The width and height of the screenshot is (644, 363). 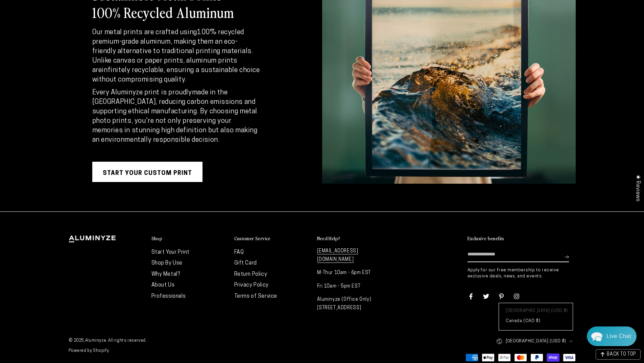 What do you see at coordinates (521, 274) in the screenshot?
I see `p: Apply for our free membership to receive exclusive deals, news, and events.` at bounding box center [521, 274].